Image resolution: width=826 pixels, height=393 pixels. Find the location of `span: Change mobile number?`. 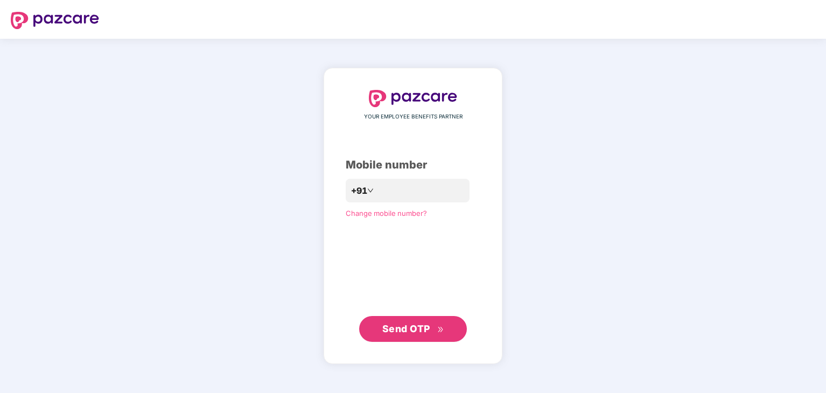

span: Change mobile number? is located at coordinates (386, 213).